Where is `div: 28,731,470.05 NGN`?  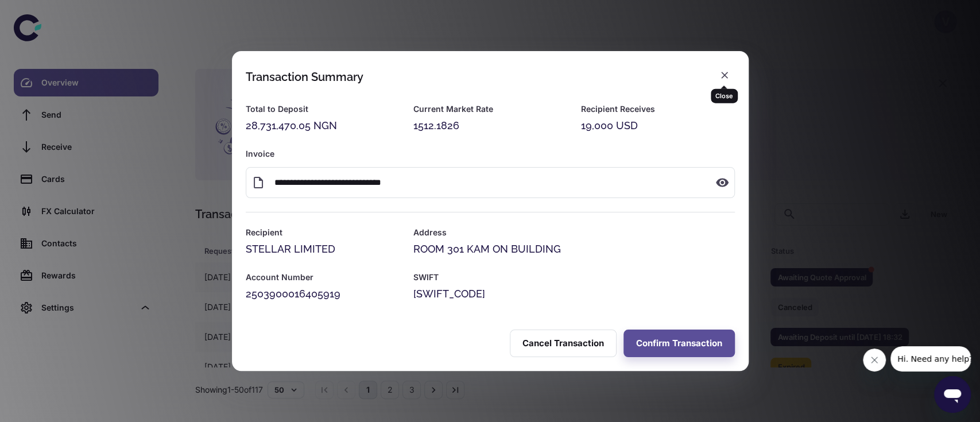 div: 28,731,470.05 NGN is located at coordinates (323, 126).